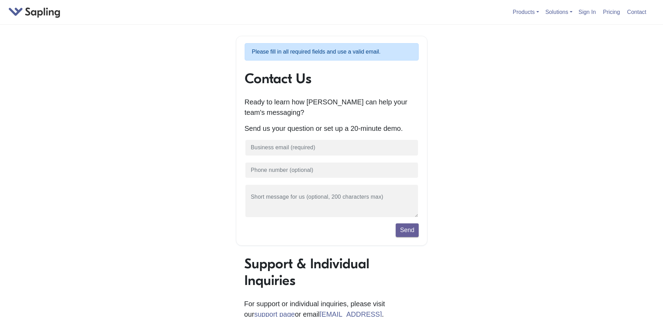 This screenshot has height=317, width=663. What do you see at coordinates (611, 12) in the screenshot?
I see `a: Pricing` at bounding box center [611, 12].